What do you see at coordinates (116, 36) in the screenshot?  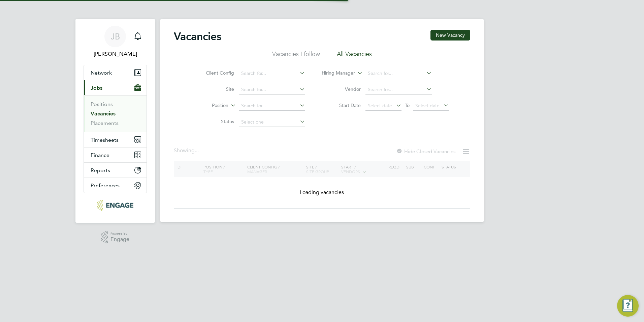 I see `span: JB` at bounding box center [116, 36].